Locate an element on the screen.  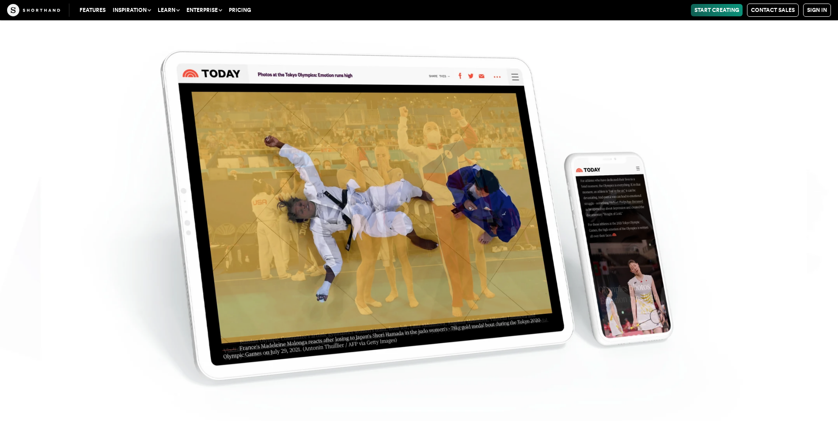
a: Contact Sales is located at coordinates (773, 10).